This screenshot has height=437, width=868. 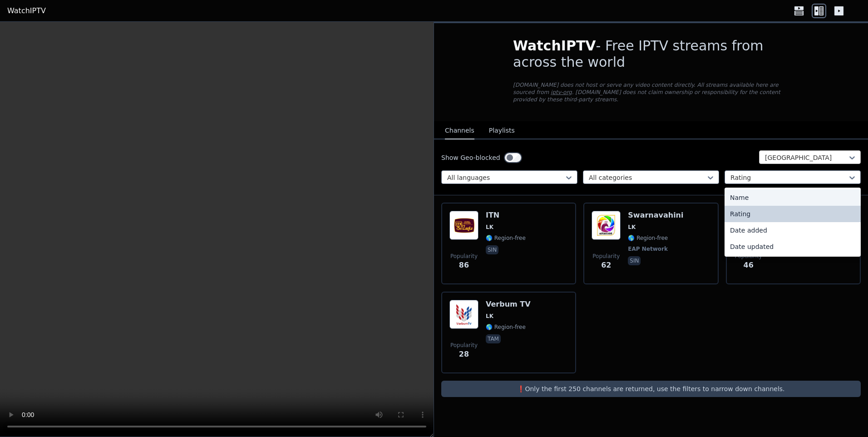 What do you see at coordinates (464, 265) in the screenshot?
I see `span: 86` at bounding box center [464, 265].